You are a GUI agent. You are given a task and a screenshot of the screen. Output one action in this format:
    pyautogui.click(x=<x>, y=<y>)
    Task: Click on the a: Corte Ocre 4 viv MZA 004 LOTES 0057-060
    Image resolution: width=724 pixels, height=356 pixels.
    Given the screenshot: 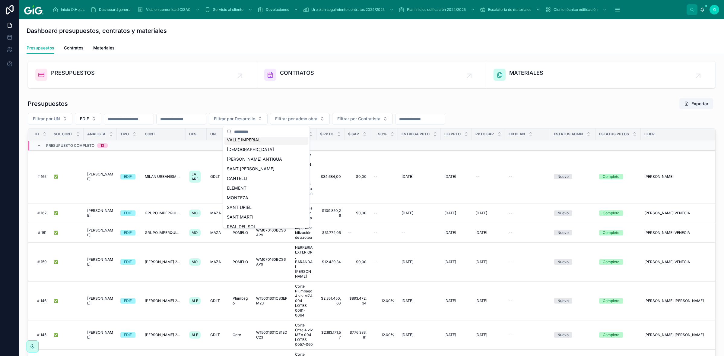 What is the action you would take?
    pyautogui.click(x=304, y=335)
    